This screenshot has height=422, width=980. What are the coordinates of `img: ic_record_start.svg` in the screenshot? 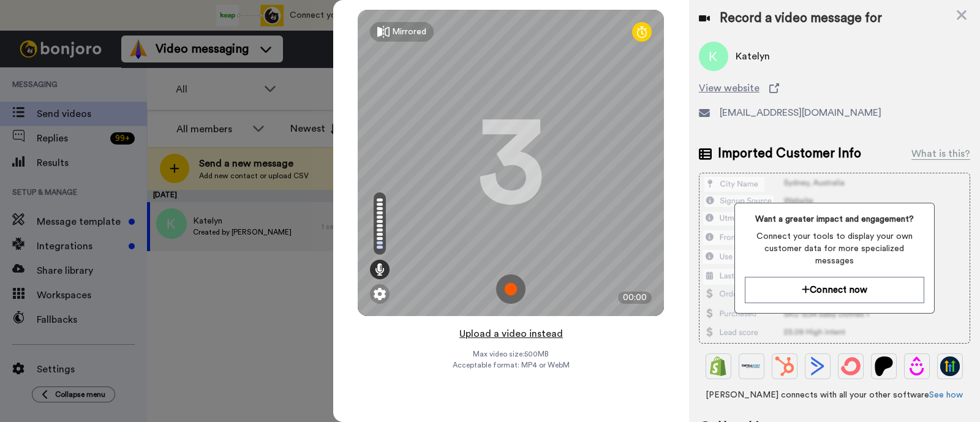 It's located at (511, 289).